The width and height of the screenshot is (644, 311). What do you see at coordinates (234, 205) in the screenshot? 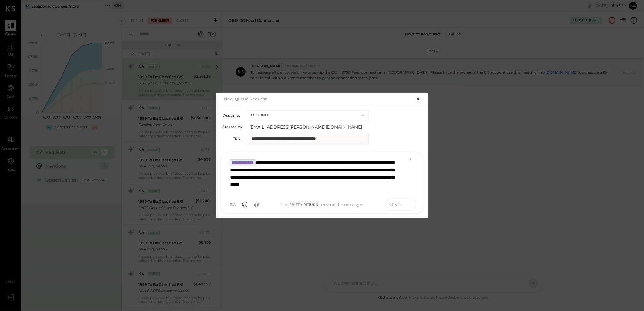
I see `span: a` at bounding box center [234, 205].